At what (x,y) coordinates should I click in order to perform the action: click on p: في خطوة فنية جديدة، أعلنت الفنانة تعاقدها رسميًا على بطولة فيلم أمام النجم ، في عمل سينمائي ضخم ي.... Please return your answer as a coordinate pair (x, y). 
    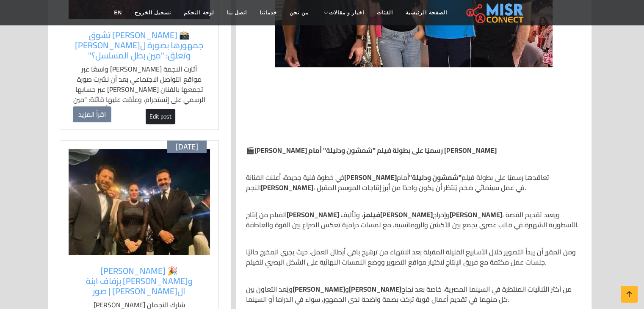
    Looking at the image, I should click on (414, 182).